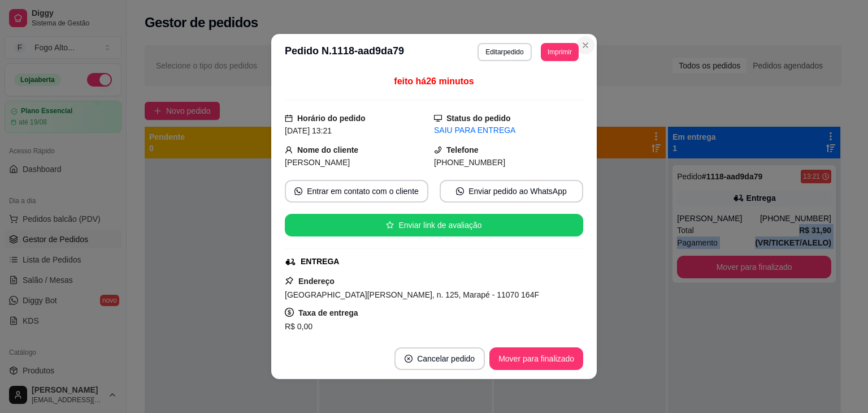 The width and height of the screenshot is (868, 413). I want to click on strong: Taxa de entrega, so click(329, 313).